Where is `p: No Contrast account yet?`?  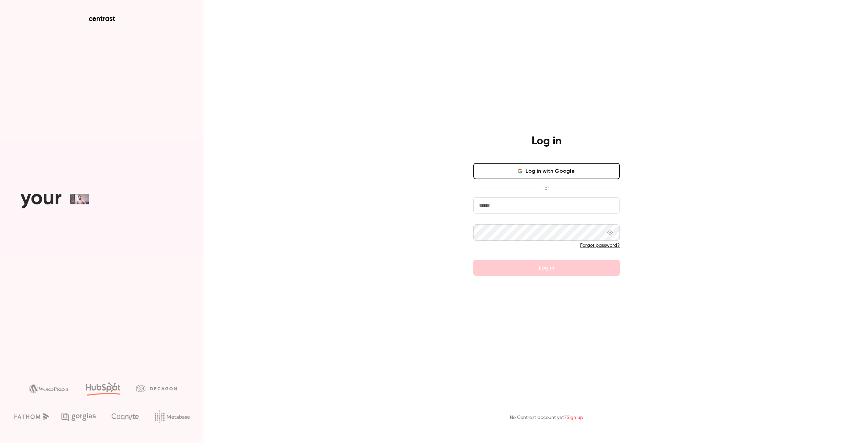 p: No Contrast account yet? is located at coordinates (546, 417).